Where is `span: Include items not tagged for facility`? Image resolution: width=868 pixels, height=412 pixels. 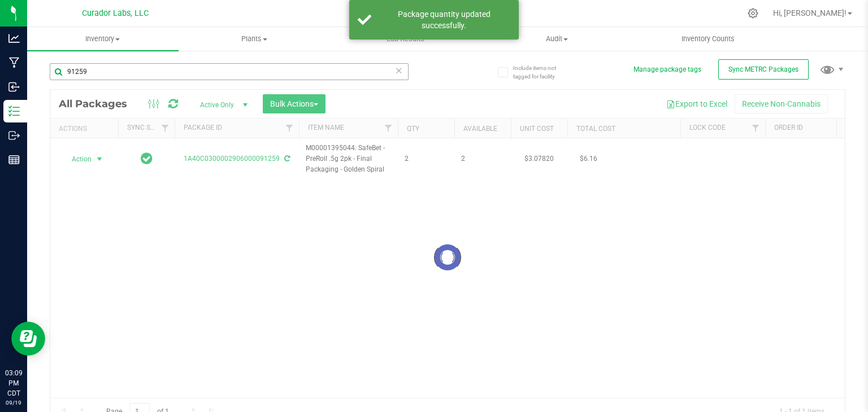 span: Include items not tagged for facility is located at coordinates (541, 72).